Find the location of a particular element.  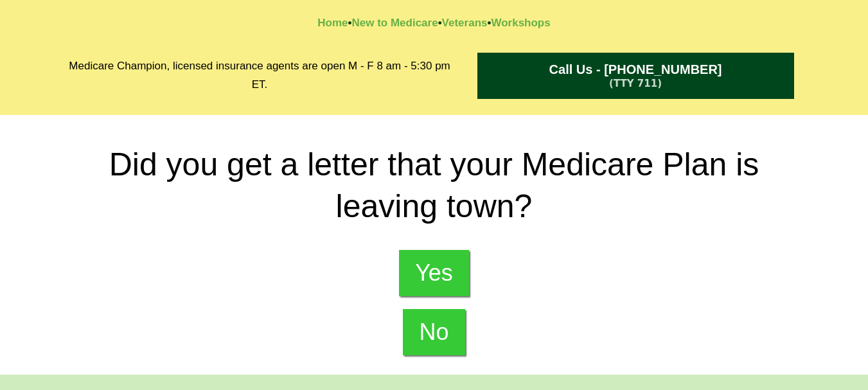

h2: Did you get a letter that your Medicare Plan is leaving town? is located at coordinates (435, 186).